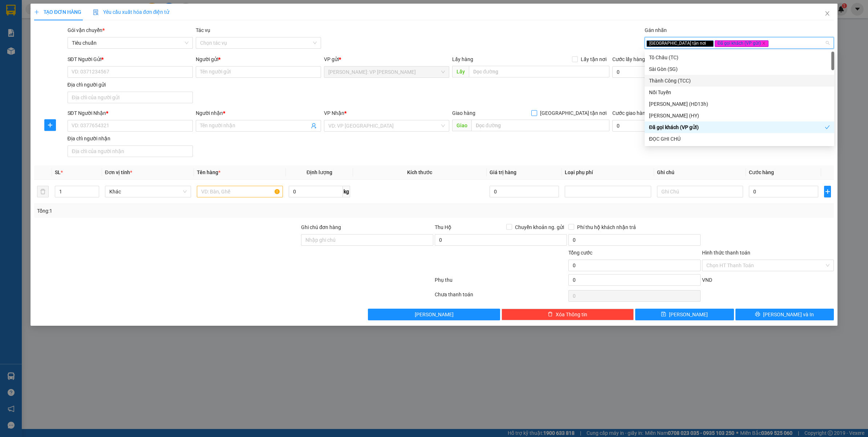  I want to click on th: Ghi chú, so click(700, 172).